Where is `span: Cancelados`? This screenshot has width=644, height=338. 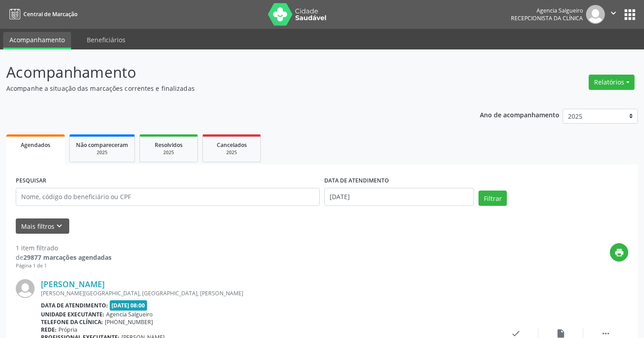 span: Cancelados is located at coordinates (232, 145).